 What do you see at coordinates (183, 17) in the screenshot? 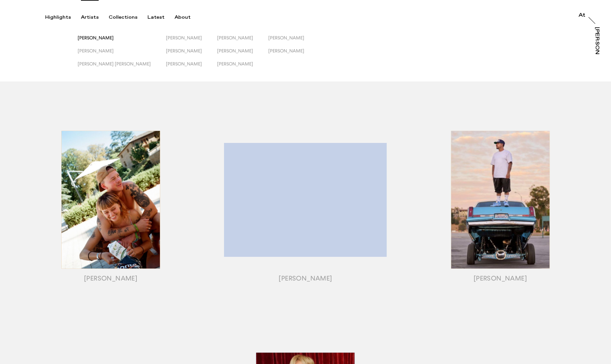
I see `div: About` at bounding box center [183, 17].